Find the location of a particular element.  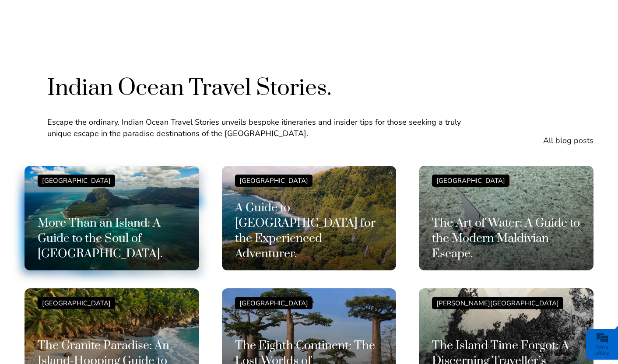

em: Submit is located at coordinates (143, 275).